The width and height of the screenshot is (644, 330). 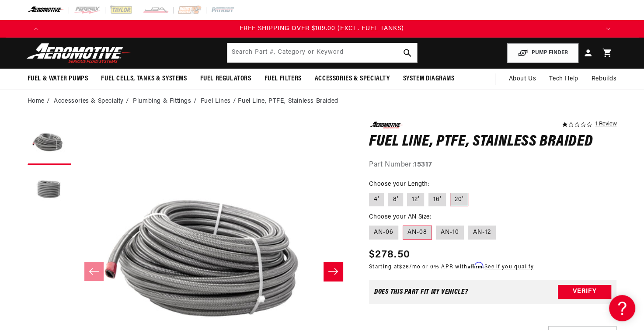 I want to click on a: Plumbing & Fittings, so click(x=162, y=101).